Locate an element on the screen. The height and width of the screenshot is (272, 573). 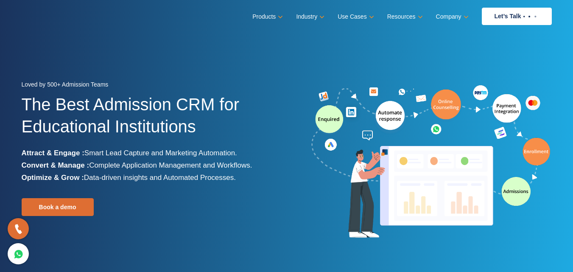
span: Complete Application Management and Workflows. is located at coordinates (170, 165).